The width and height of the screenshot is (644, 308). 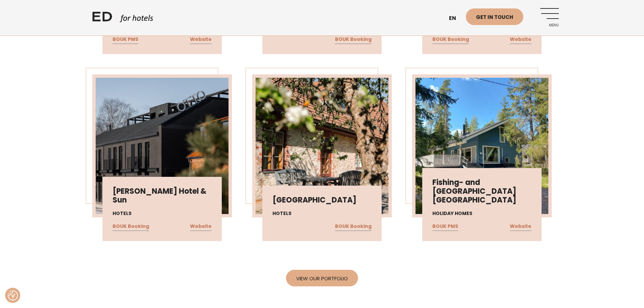 What do you see at coordinates (13, 296) in the screenshot?
I see `button: Consent Preferences` at bounding box center [13, 296].